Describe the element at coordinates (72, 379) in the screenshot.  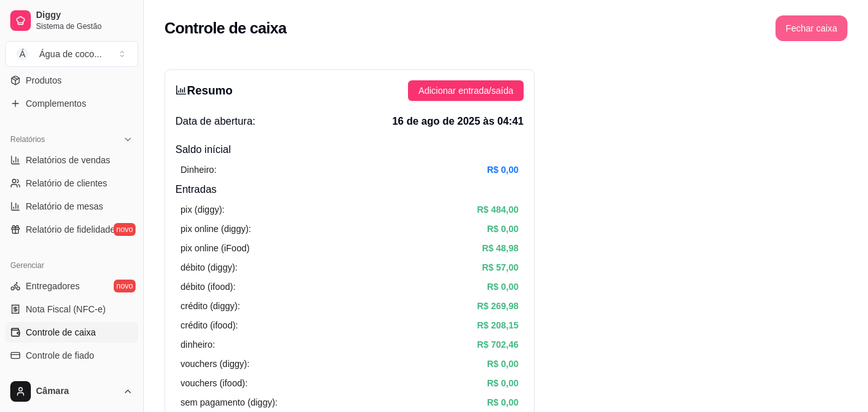
I see `a: Cupons` at that location.